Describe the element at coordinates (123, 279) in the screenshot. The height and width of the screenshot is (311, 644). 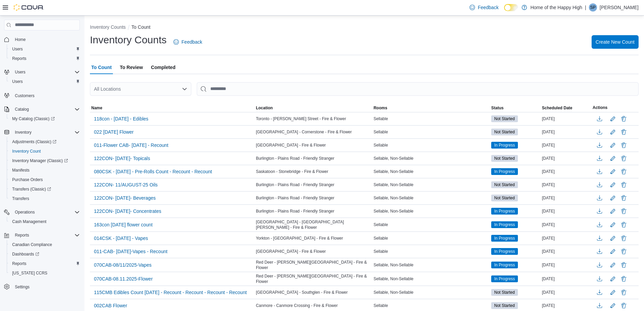
I see `button: 070CAB-08.11.2025-Flower` at that location.